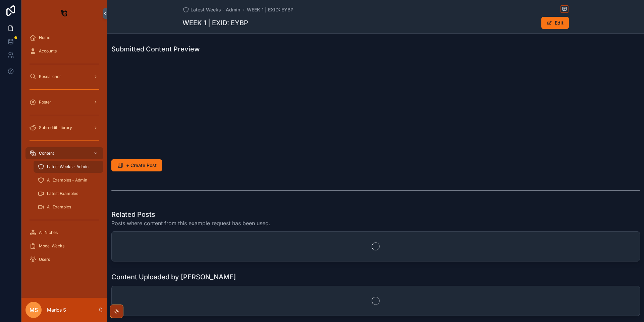 This screenshot has width=644, height=322. Describe the element at coordinates (68, 193) in the screenshot. I see `a: Latest Examples` at that location.